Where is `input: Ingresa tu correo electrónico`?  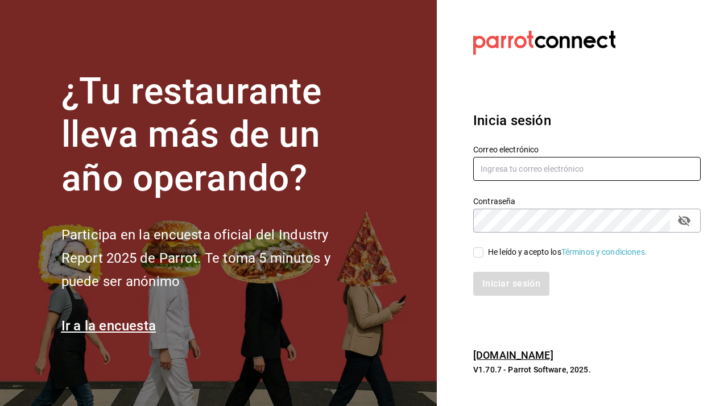 input: Ingresa tu correo electrónico is located at coordinates (587, 169).